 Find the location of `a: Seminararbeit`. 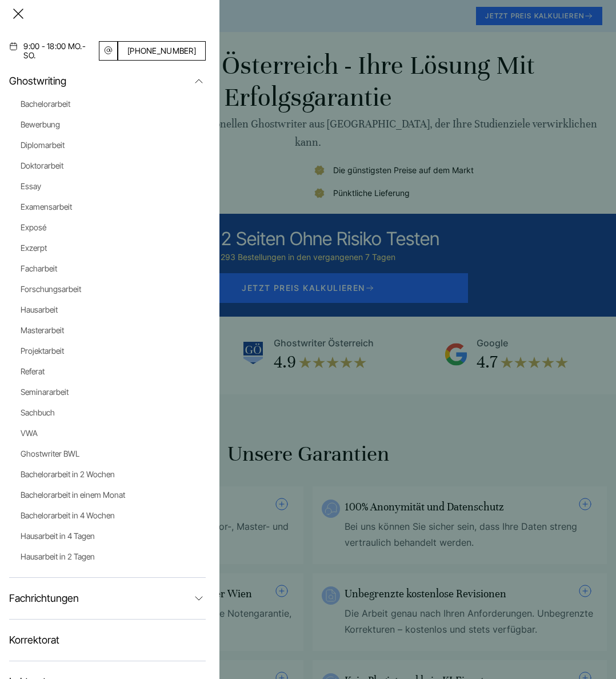

a: Seminararbeit is located at coordinates (45, 392).